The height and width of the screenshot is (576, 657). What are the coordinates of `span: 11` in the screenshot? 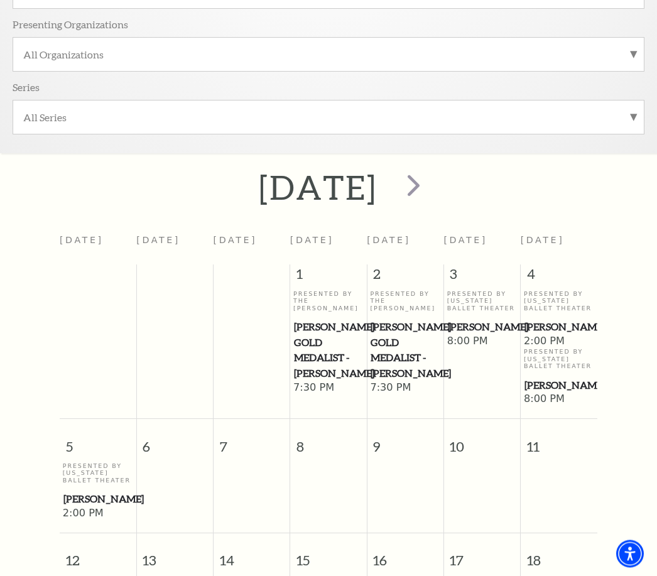 It's located at (559, 441).